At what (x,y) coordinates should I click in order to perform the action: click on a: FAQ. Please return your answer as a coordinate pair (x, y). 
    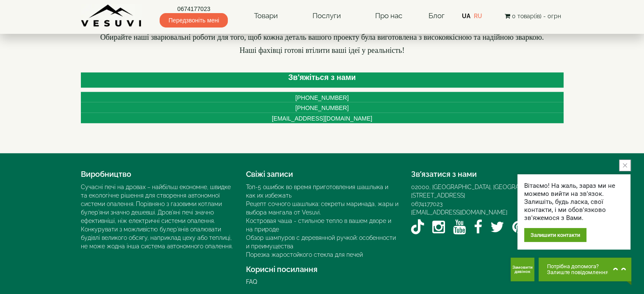
    Looking at the image, I should click on (251, 282).